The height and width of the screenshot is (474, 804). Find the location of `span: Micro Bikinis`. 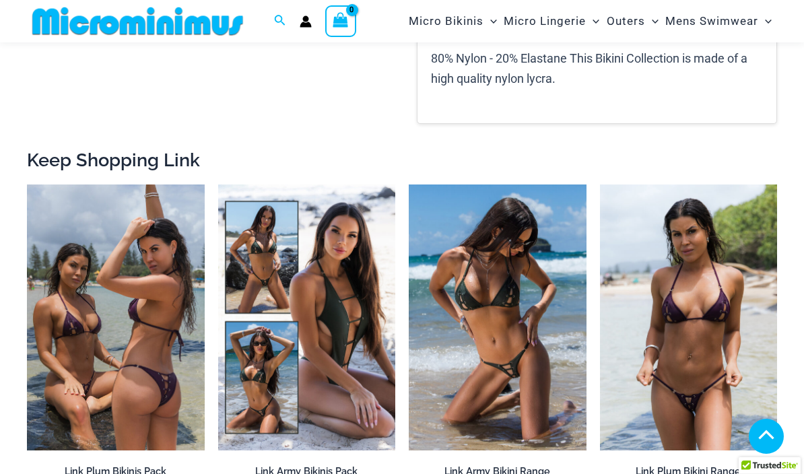

span: Micro Bikinis is located at coordinates (446, 21).